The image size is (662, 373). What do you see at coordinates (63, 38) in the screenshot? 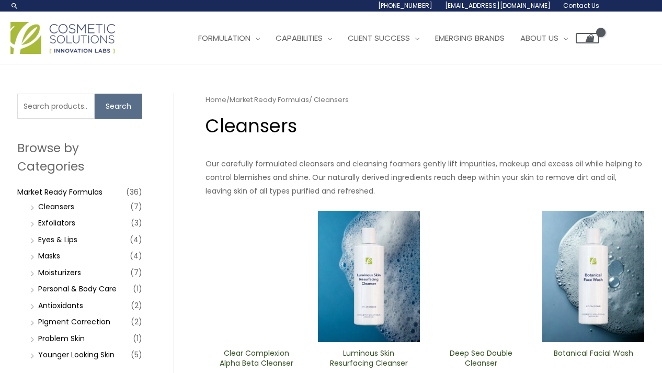
I see `img: Cosmetic Solutions Logo` at bounding box center [63, 38].